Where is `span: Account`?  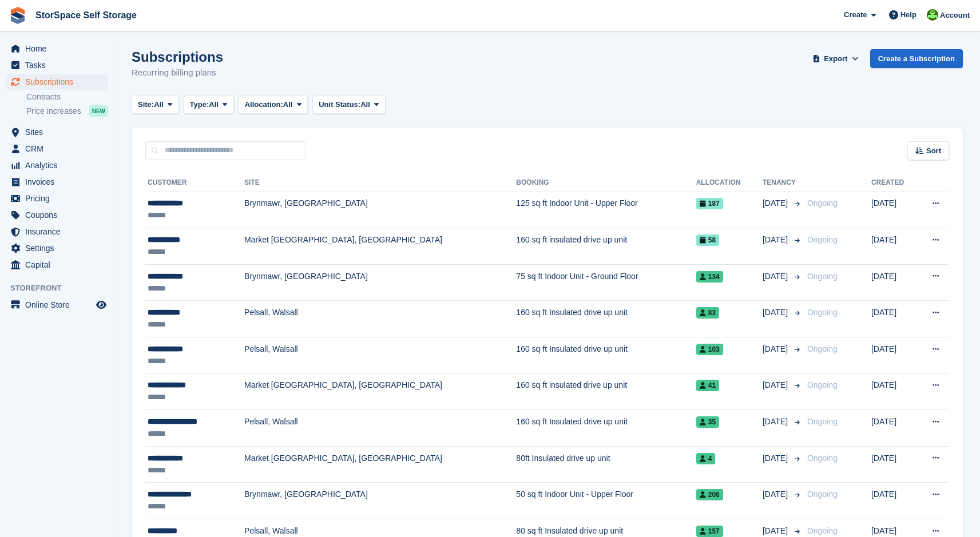 span: Account is located at coordinates (955, 15).